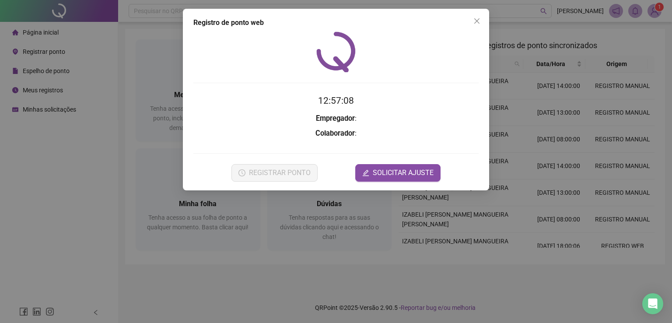  I want to click on time: 12:57:08, so click(336, 101).